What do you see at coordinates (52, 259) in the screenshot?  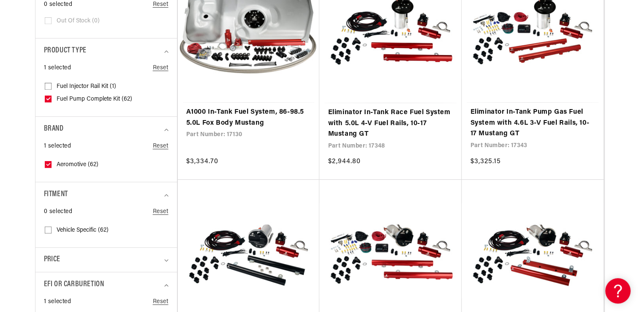 I see `span: Price` at bounding box center [52, 259].